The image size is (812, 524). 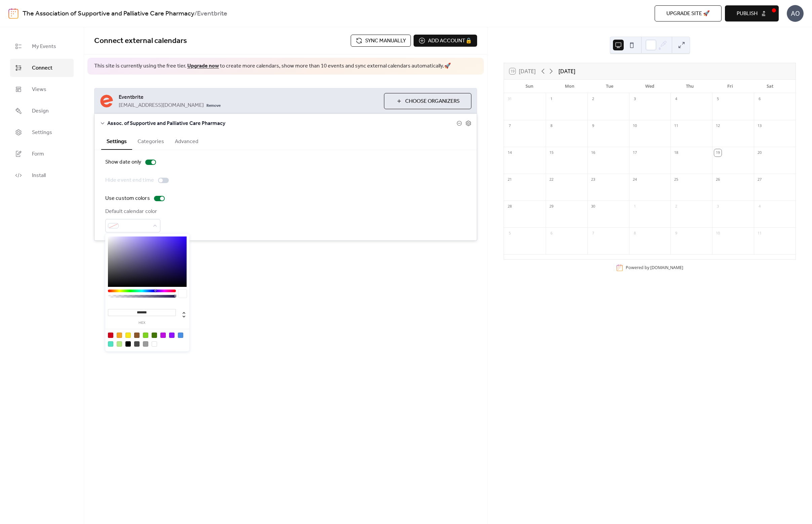 I want to click on div: 18, so click(x=677, y=153).